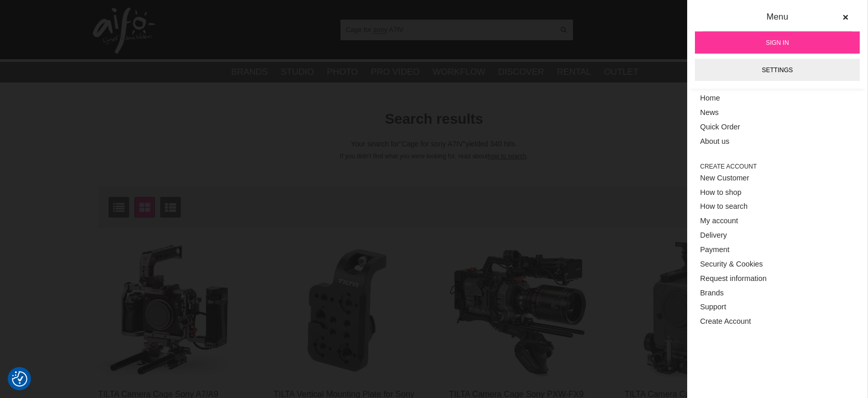 Image resolution: width=868 pixels, height=398 pixels. What do you see at coordinates (124, 31) in the screenshot?
I see `img: logo.png` at bounding box center [124, 31].